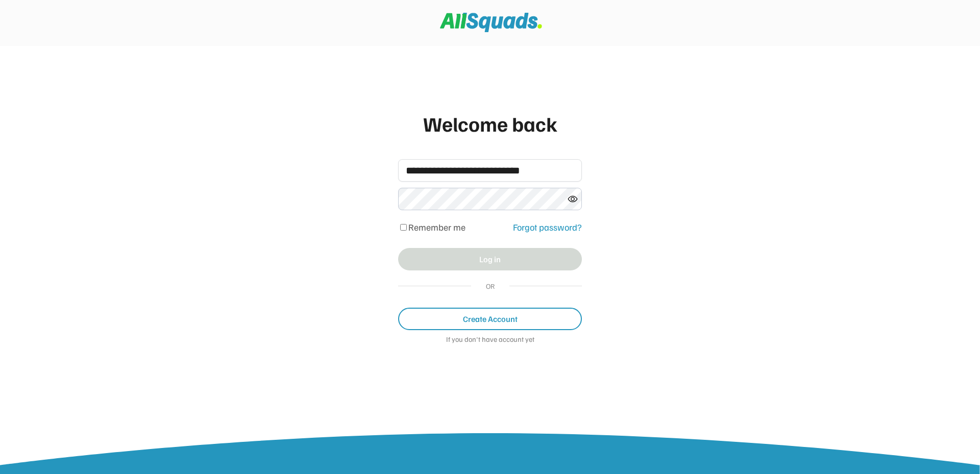 The width and height of the screenshot is (980, 474). What do you see at coordinates (490, 340) in the screenshot?
I see `div: If you don't have account yet` at bounding box center [490, 340].